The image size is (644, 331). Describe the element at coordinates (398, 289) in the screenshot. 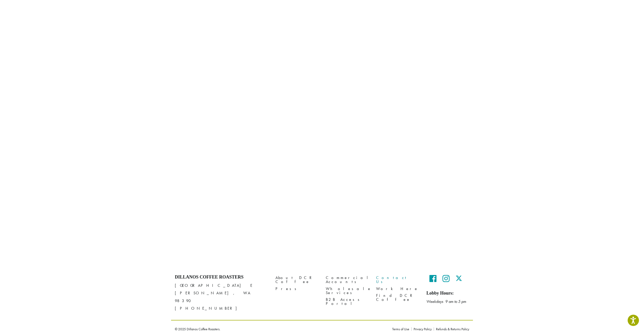

I see `a: Work Here` at that location.